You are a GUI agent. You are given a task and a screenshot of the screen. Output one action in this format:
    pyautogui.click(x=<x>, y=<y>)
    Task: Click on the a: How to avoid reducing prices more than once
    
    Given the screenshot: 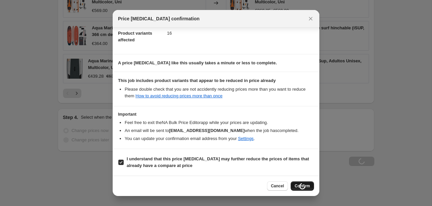 What is the action you would take?
    pyautogui.click(x=179, y=96)
    